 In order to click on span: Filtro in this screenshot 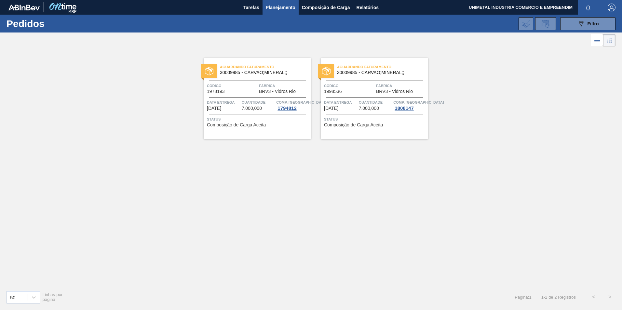, I will do `click(593, 24)`.